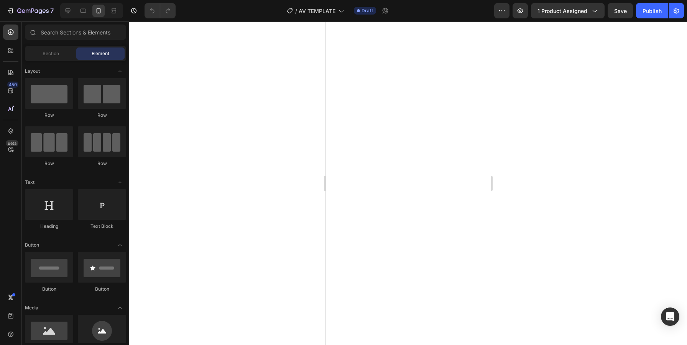  I want to click on button: Save, so click(620, 11).